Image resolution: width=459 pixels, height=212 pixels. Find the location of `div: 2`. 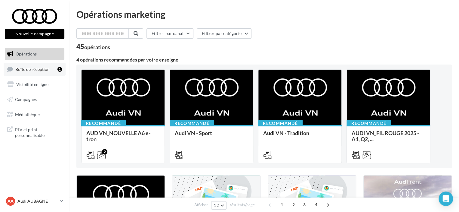

div: 2 is located at coordinates (105, 151).